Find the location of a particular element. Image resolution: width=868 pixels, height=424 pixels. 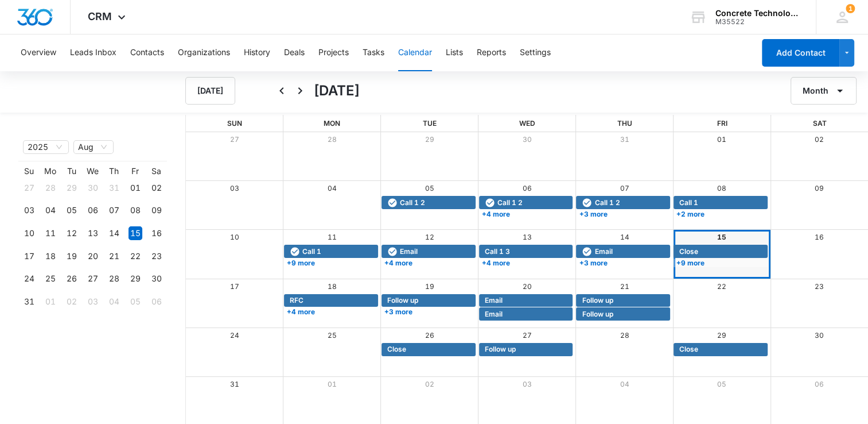

td: 2025-08-07 is located at coordinates (113, 211).